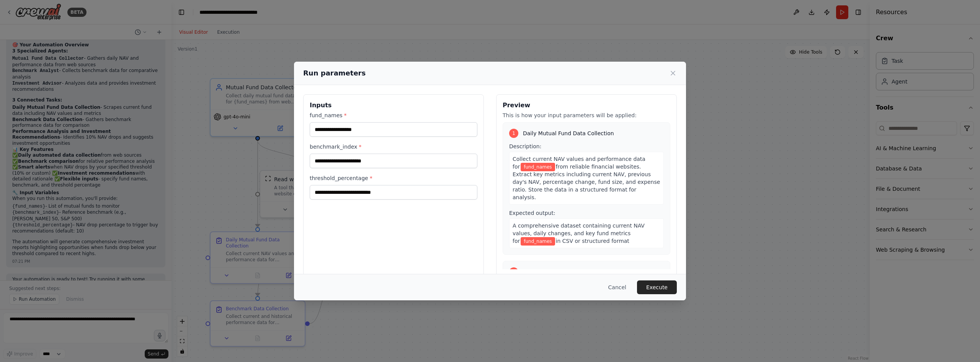 The width and height of the screenshot is (980, 362). Describe the element at coordinates (586, 182) in the screenshot. I see `span: from reliable financial websites. Extract key metrics including current NAV, previous day's NAV, ...` at that location.